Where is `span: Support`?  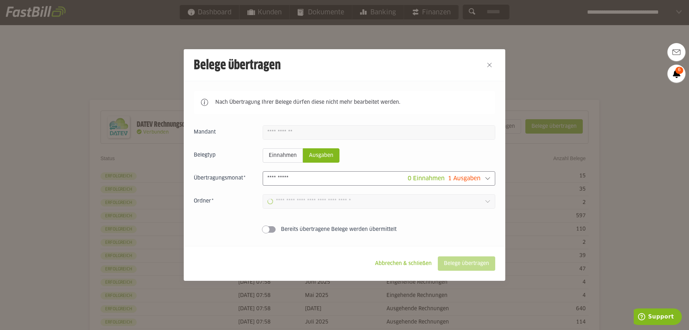
span: Support is located at coordinates (27, 8).